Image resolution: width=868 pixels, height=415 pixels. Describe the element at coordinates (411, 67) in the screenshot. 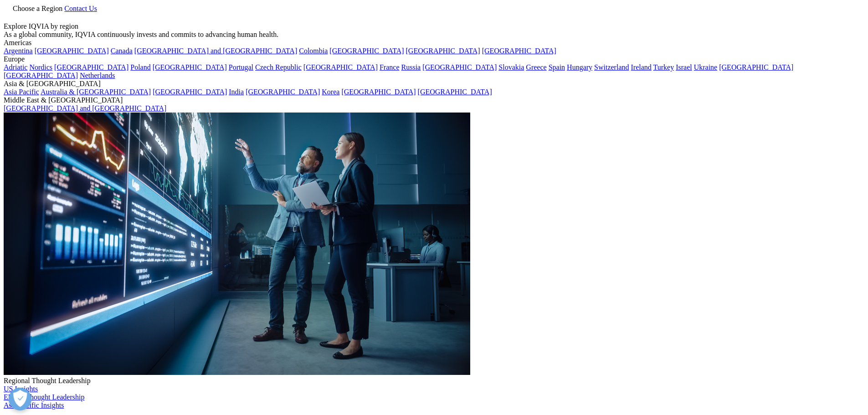

I see `a: Russia` at that location.